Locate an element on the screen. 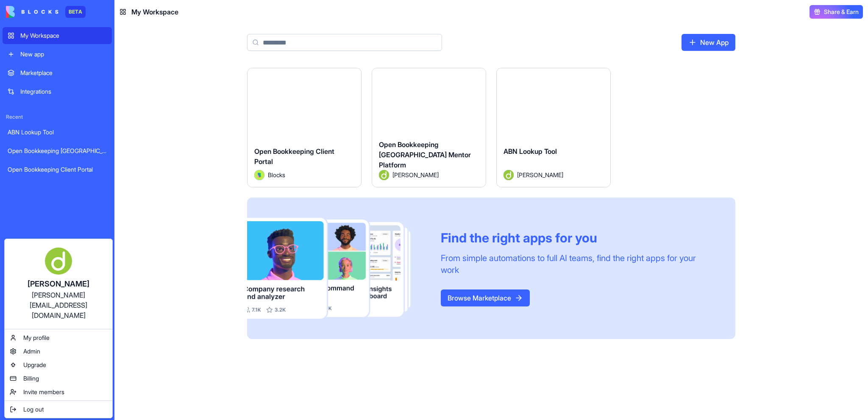 The height and width of the screenshot is (420, 868). span: My profile is located at coordinates (36, 338).